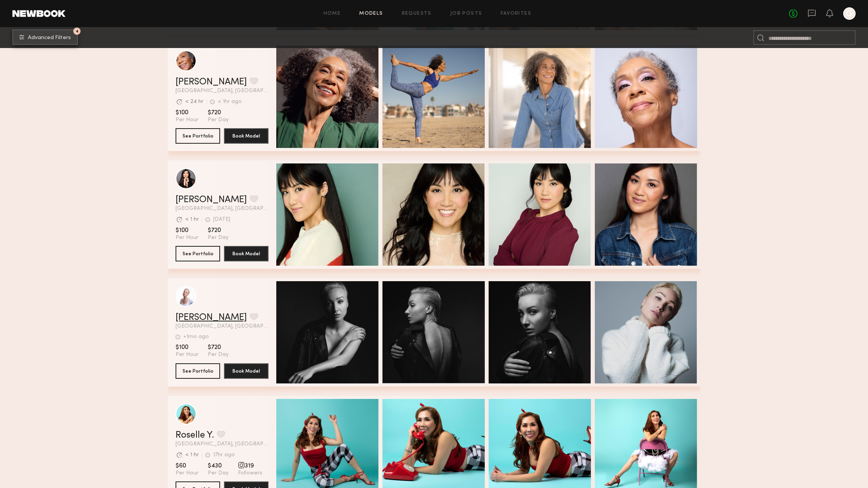 The height and width of the screenshot is (488, 868). Describe the element at coordinates (332, 14) in the screenshot. I see `a: Home` at that location.